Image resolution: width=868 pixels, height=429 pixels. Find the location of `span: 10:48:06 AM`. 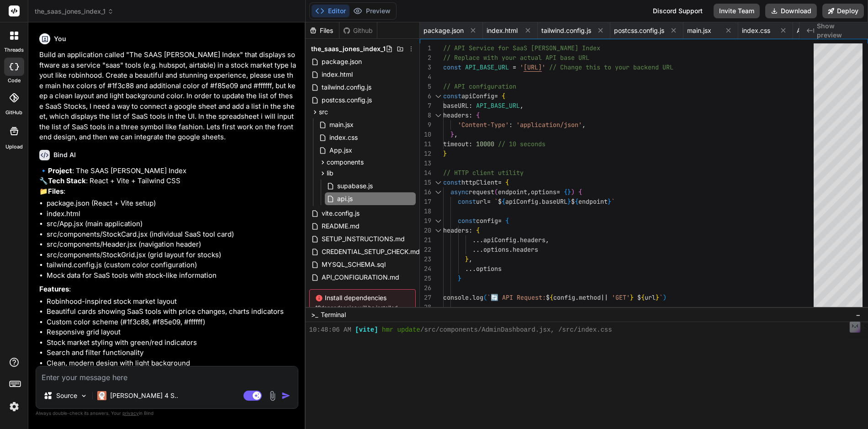

span: 10:48:06 AM is located at coordinates (331, 330).